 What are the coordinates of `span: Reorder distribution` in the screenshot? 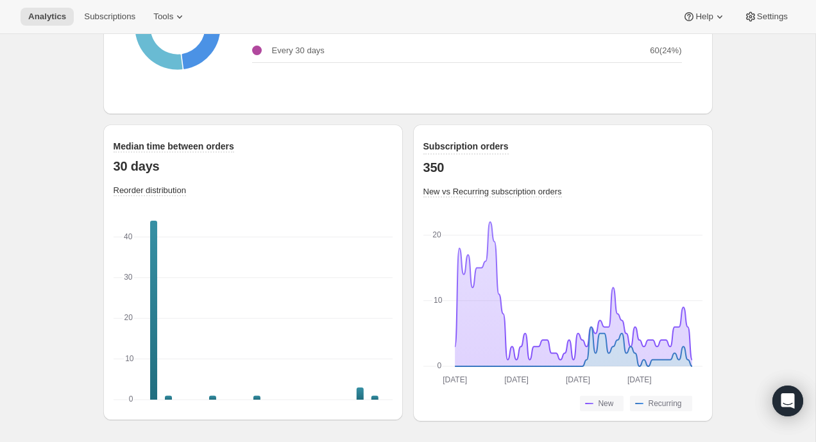 It's located at (149, 190).